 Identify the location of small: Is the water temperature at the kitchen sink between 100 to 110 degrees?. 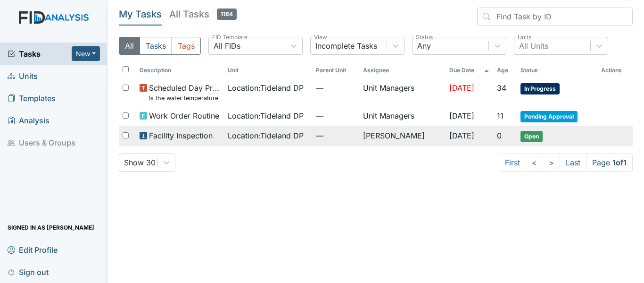
(185, 97).